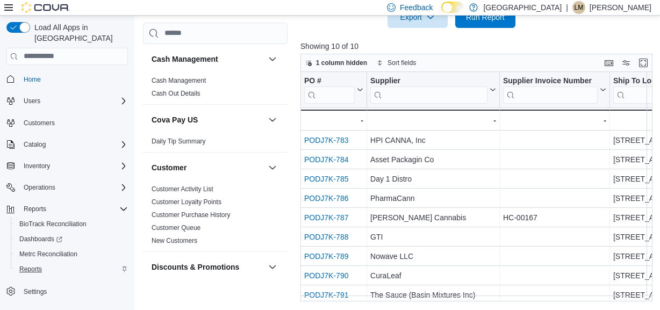 The height and width of the screenshot is (310, 660). What do you see at coordinates (433, 276) in the screenshot?
I see `div: CuraLeaf` at bounding box center [433, 276].